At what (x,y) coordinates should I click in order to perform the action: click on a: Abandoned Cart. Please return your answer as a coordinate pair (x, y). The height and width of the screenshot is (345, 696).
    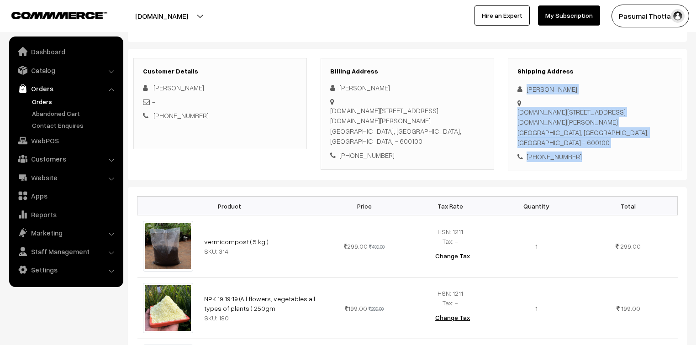
    Looking at the image, I should click on (75, 113).